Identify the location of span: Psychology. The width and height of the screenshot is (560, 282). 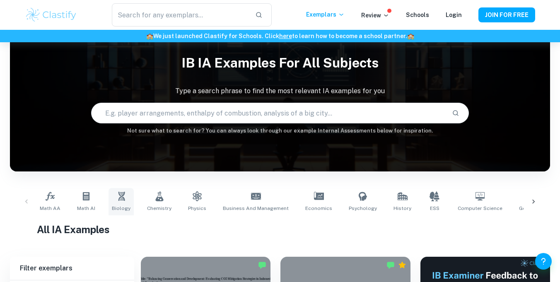
(363, 208).